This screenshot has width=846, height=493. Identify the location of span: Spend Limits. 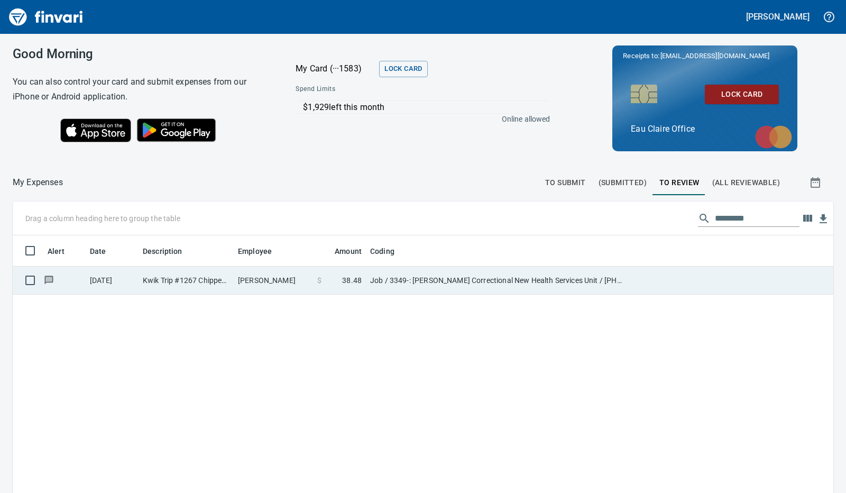
(369, 89).